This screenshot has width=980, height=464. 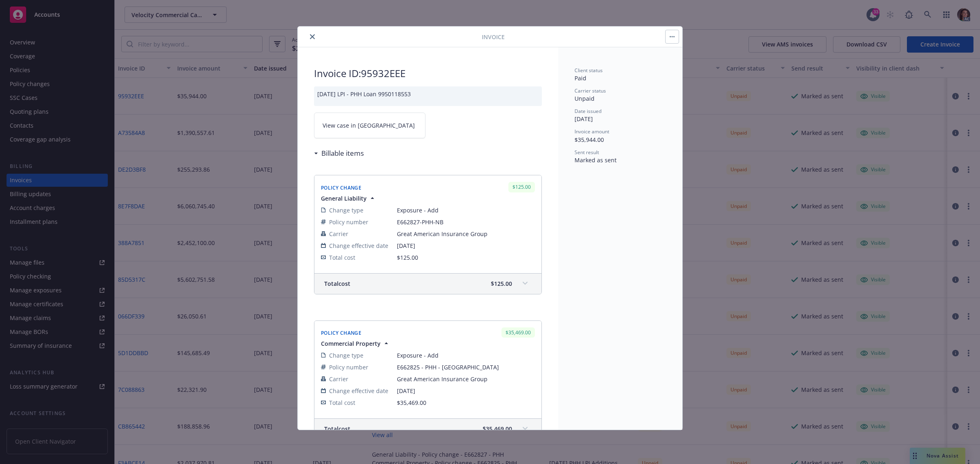 I want to click on button: close, so click(x=312, y=36).